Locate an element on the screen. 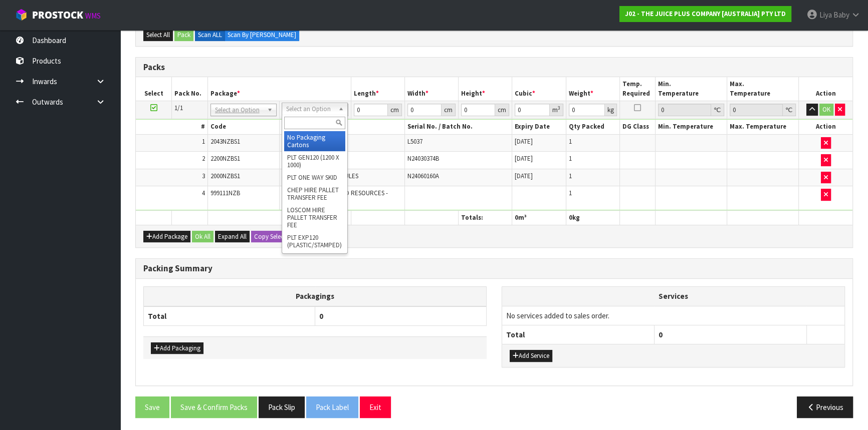  button: Pack is located at coordinates (184, 35).